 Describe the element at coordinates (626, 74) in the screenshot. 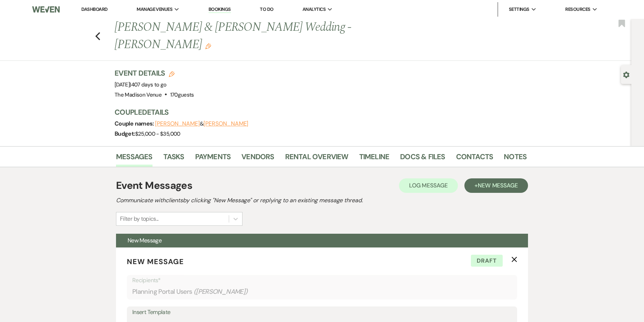

I see `button: Open lead details` at that location.